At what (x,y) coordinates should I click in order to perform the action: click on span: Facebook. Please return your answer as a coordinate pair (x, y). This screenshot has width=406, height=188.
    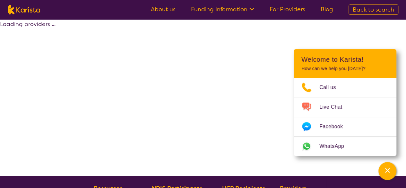
    Looking at the image, I should click on (335, 126).